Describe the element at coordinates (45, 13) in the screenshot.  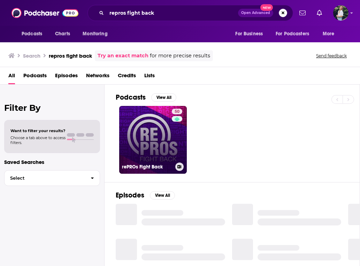
I see `img: Podchaser - Follow, Share and Rate Podcasts` at that location.